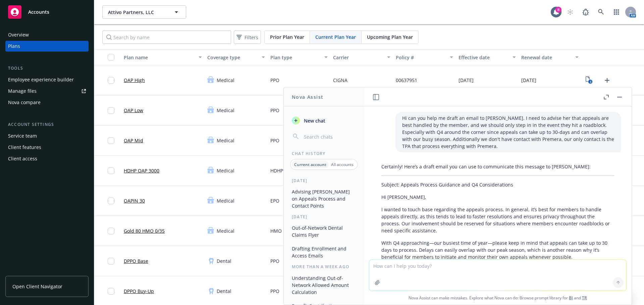 The height and width of the screenshot is (305, 644). Describe the element at coordinates (22, 91) in the screenshot. I see `div: Manage files` at that location.